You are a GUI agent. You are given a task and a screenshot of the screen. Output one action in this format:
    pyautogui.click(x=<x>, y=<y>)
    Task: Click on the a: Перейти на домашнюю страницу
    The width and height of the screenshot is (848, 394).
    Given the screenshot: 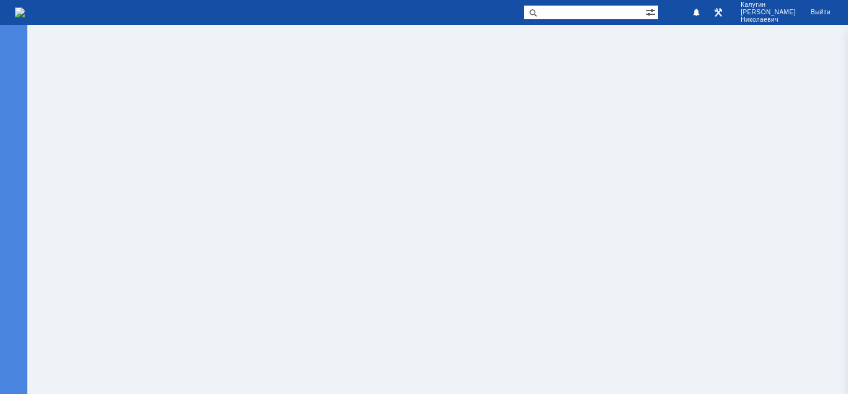 What is the action you would take?
    pyautogui.click(x=20, y=12)
    